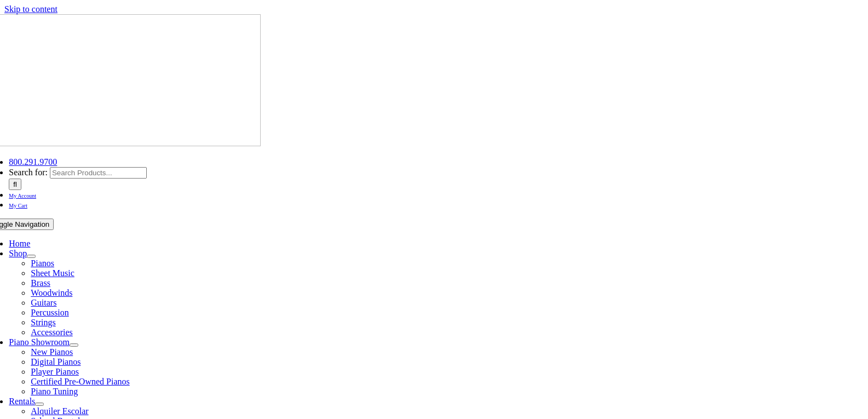 The height and width of the screenshot is (419, 868). Describe the element at coordinates (98, 172) in the screenshot. I see `input: Search Products...` at that location.